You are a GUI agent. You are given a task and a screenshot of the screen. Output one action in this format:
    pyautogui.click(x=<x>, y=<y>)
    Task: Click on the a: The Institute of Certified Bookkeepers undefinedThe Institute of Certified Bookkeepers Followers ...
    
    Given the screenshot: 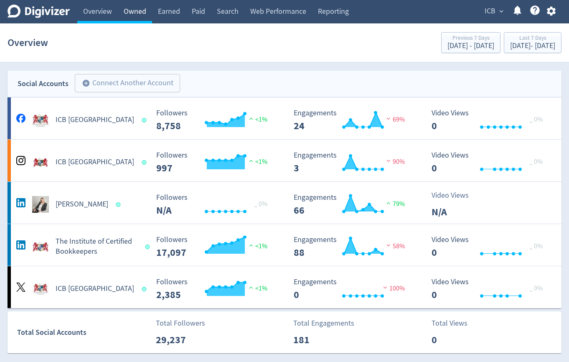 What is the action you would take?
    pyautogui.click(x=285, y=245)
    